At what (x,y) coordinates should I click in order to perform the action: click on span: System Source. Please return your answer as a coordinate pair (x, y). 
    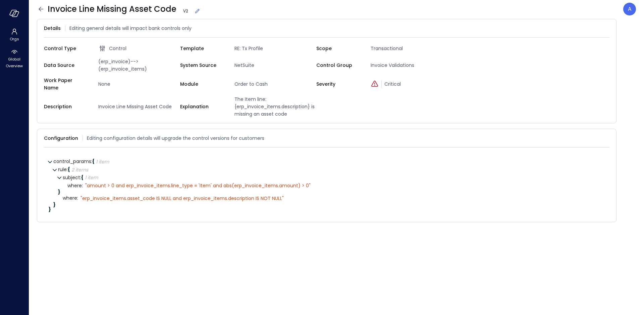
    Looking at the image, I should click on (202, 65).